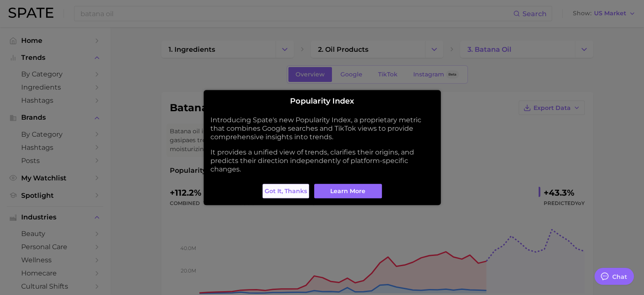 This screenshot has height=295, width=644. I want to click on p: It provides a unified view of trends, clarifies their origins, and predicts their direction indep..., so click(322, 161).